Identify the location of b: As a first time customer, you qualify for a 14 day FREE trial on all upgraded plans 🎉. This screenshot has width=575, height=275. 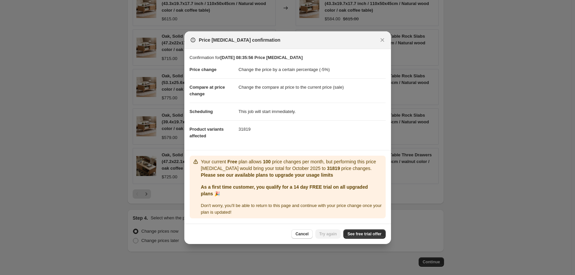
(284, 190).